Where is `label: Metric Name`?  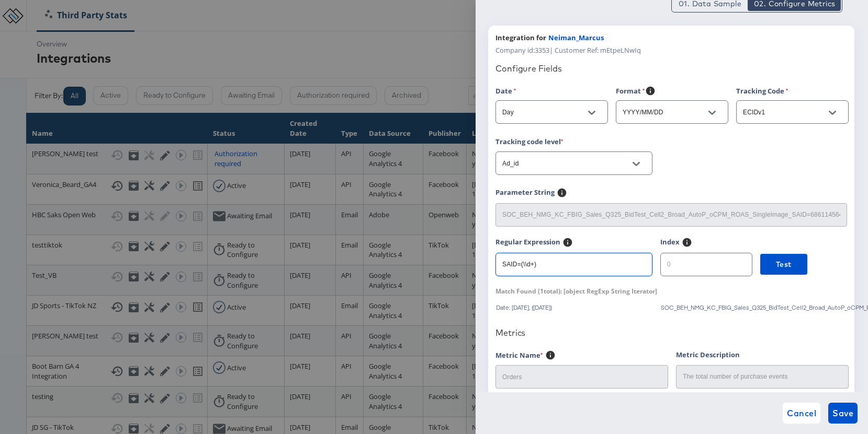
label: Metric Name is located at coordinates (519, 357).